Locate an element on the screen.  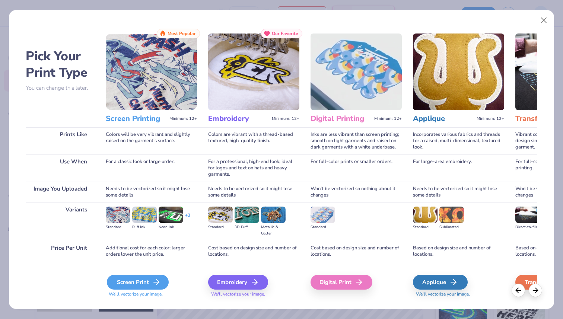
p: You can change this later. is located at coordinates (60, 88).